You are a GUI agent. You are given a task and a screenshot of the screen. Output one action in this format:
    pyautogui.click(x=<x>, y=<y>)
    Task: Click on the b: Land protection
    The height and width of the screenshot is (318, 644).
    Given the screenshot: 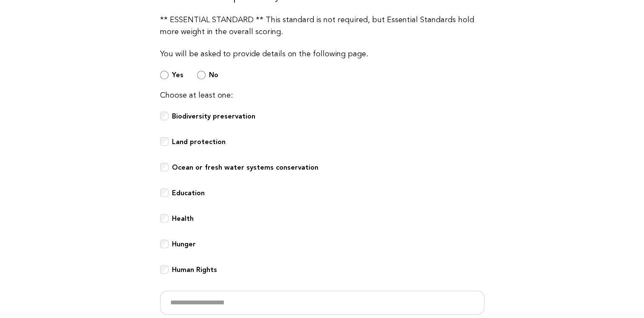 What is the action you would take?
    pyautogui.click(x=199, y=141)
    